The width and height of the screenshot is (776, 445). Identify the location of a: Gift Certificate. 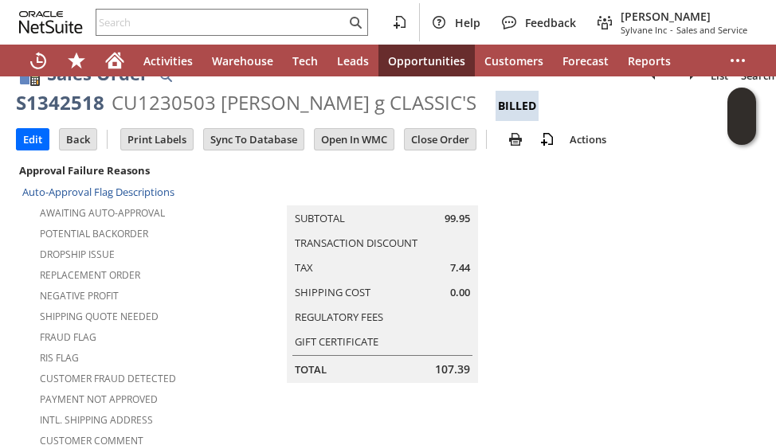
(336, 342).